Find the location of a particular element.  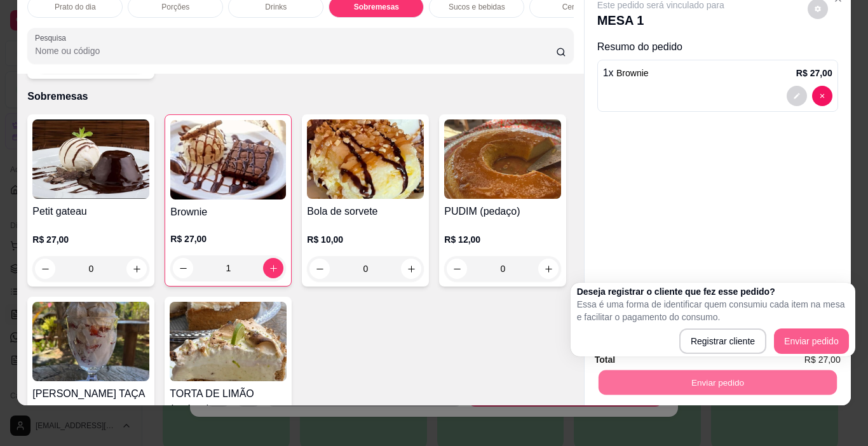

p: R$ 10,00 is located at coordinates (366, 239).